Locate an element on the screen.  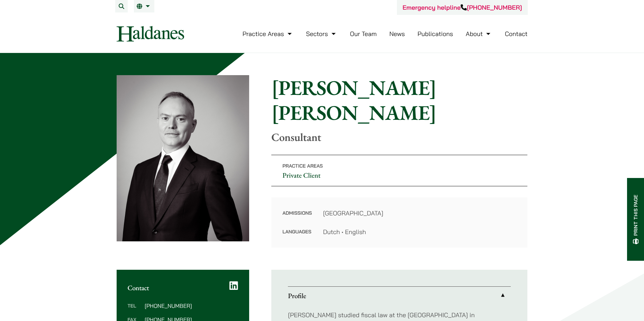
a: Private Client is located at coordinates (302, 175).